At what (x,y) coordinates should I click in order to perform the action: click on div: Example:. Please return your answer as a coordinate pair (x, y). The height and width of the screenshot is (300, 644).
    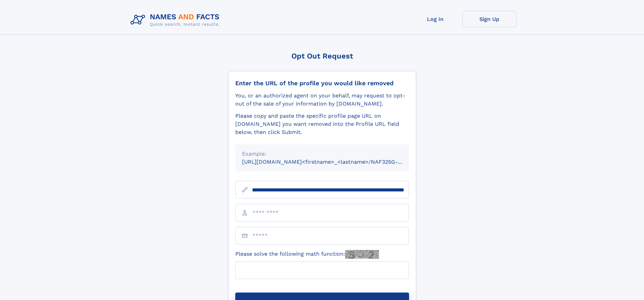
    Looking at the image, I should click on (322, 154).